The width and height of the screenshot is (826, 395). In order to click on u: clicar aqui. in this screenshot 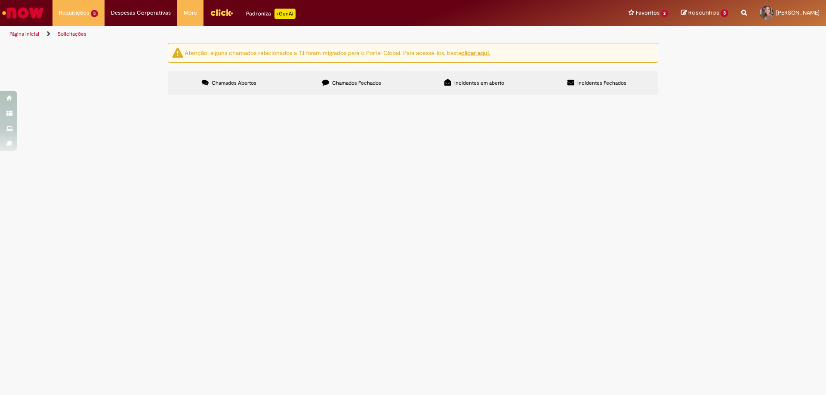, I will do `click(475, 52)`.